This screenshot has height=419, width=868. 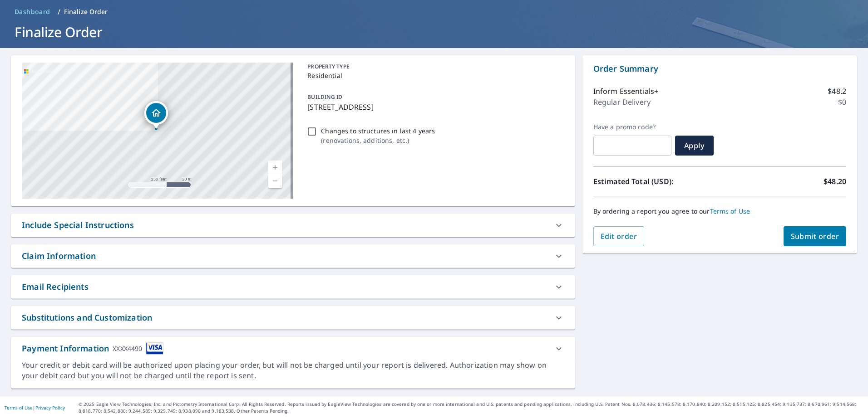 What do you see at coordinates (156, 116) in the screenshot?
I see `div: Dropped pin, building 1, Residential property, 1524 Willow Branch Way Severn, MD 21144` at bounding box center [156, 116].